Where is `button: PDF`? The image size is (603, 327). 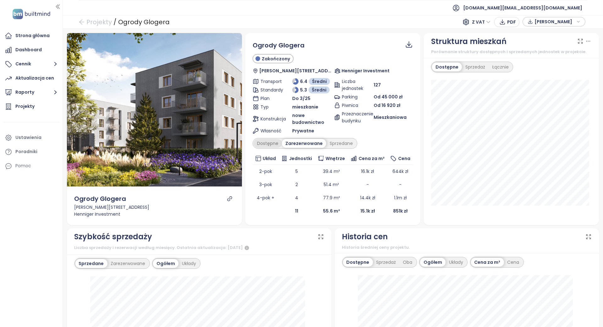 button: PDF is located at coordinates (507, 22).